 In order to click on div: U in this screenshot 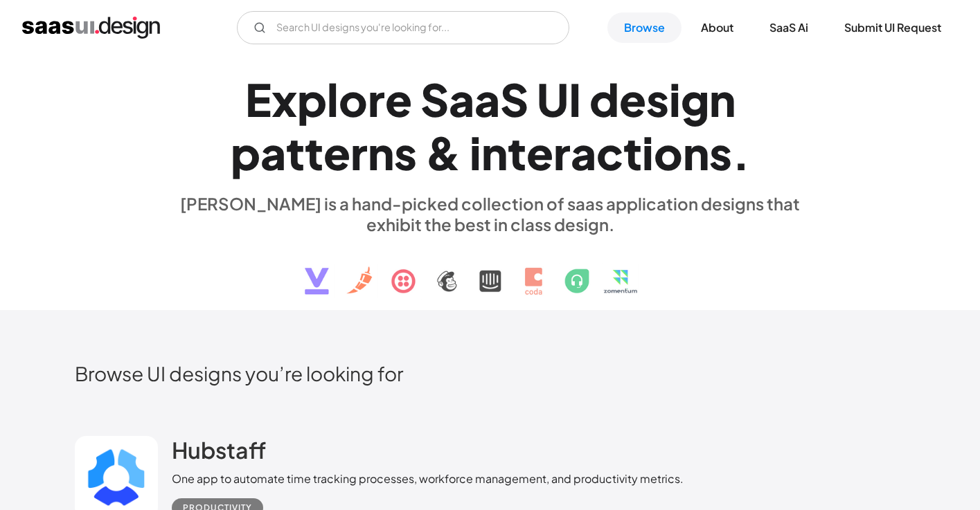, I will do `click(552, 99)`.